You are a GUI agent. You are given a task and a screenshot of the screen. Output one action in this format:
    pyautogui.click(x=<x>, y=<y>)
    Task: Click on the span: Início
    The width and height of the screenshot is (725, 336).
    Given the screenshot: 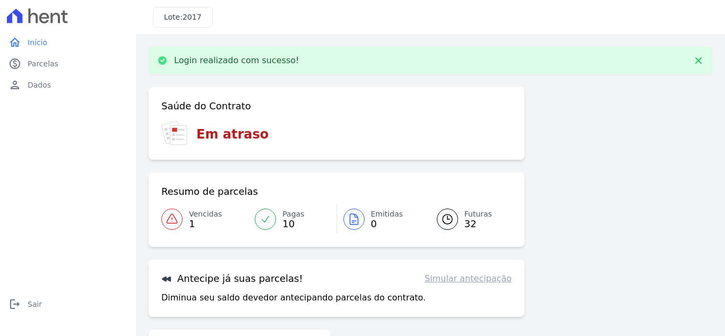 What is the action you would take?
    pyautogui.click(x=37, y=42)
    